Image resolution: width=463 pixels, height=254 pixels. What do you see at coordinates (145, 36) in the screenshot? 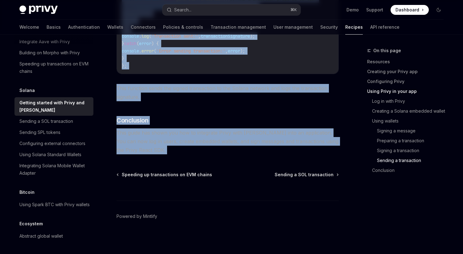
I see `span: log` at bounding box center [145, 36].